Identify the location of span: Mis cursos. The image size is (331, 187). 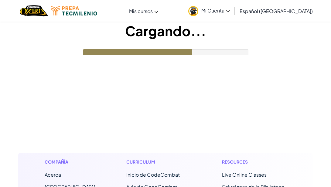
(141, 11).